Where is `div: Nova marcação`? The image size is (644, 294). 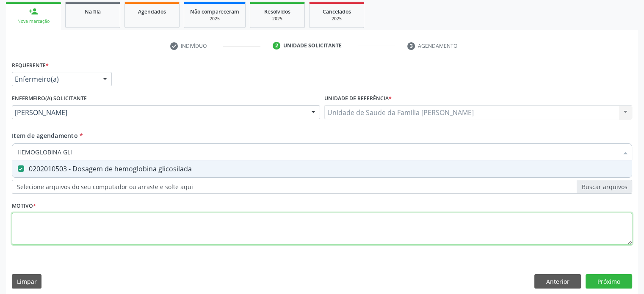 div: Nova marcação is located at coordinates (33, 21).